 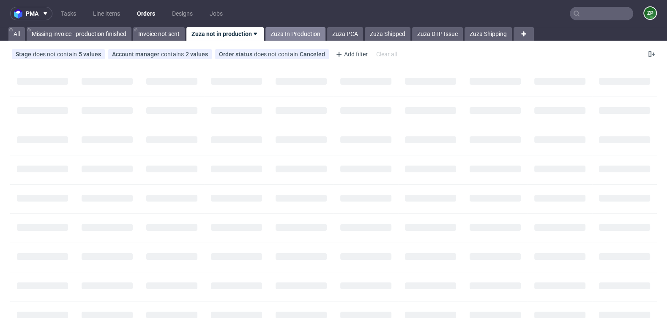 What do you see at coordinates (438, 34) in the screenshot?
I see `a: Zuza DTP Issue` at bounding box center [438, 34].